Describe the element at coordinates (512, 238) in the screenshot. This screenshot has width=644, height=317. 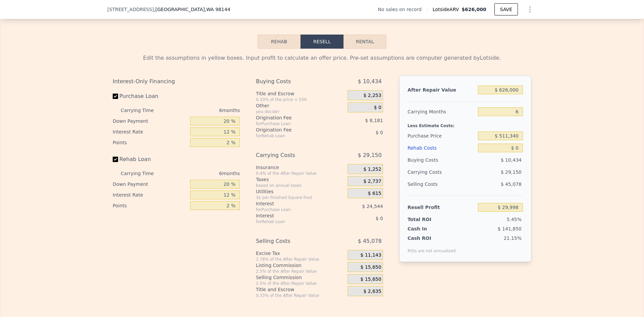
I see `span: 21.15%` at that location.